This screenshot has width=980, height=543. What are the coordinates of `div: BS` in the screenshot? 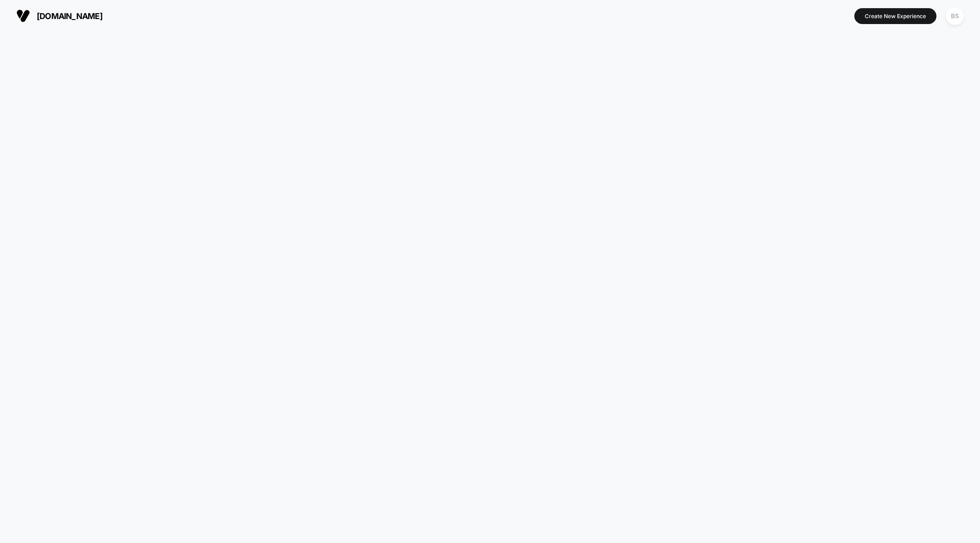 It's located at (955, 16).